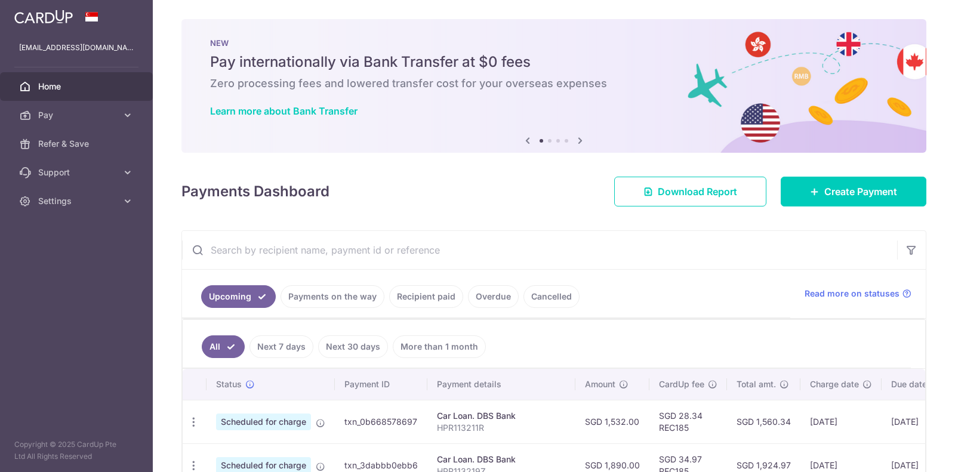  What do you see at coordinates (852, 294) in the screenshot?
I see `span: Read more on statuses` at bounding box center [852, 294].